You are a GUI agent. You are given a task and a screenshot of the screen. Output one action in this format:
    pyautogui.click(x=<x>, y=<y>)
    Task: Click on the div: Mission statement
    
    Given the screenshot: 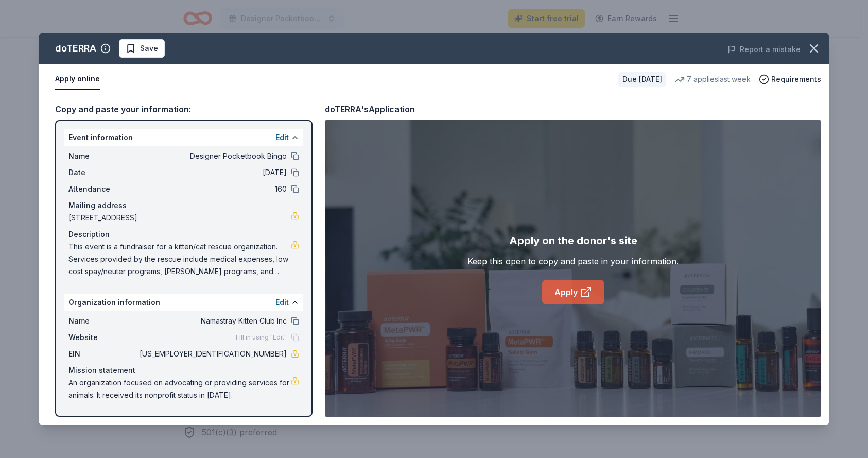 What is the action you would take?
    pyautogui.click(x=184, y=370)
    